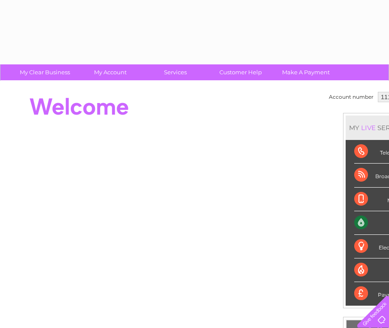  Describe the element at coordinates (351, 97) in the screenshot. I see `td: Account number` at that location.